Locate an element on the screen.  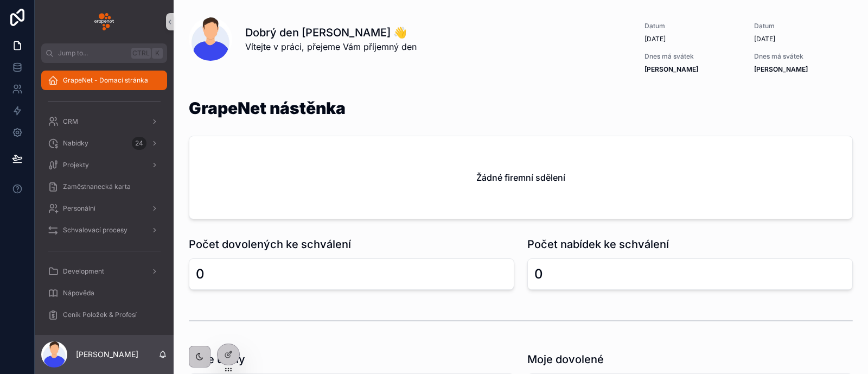
h1: GrapeNet nástěnka is located at coordinates (267, 108).